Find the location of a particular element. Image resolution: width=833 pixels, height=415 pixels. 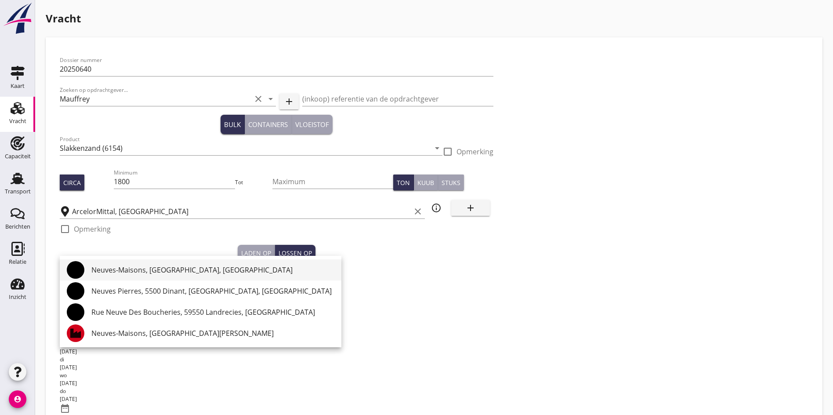

div: do is located at coordinates (276, 391).